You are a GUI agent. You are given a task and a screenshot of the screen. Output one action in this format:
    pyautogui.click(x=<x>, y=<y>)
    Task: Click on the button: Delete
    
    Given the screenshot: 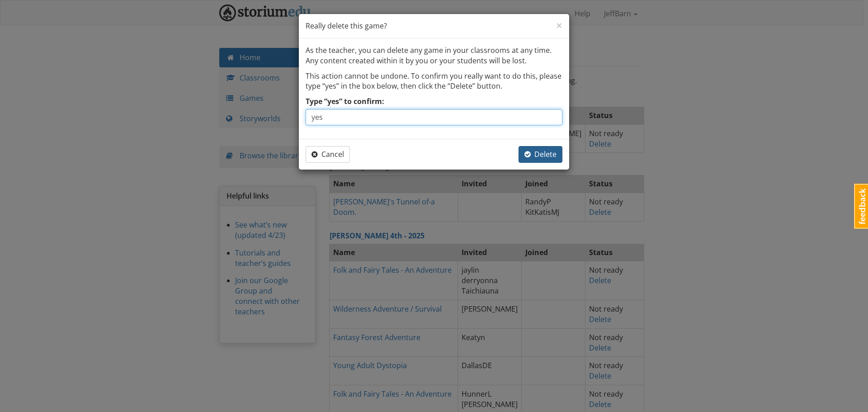 What is the action you would take?
    pyautogui.click(x=540, y=154)
    